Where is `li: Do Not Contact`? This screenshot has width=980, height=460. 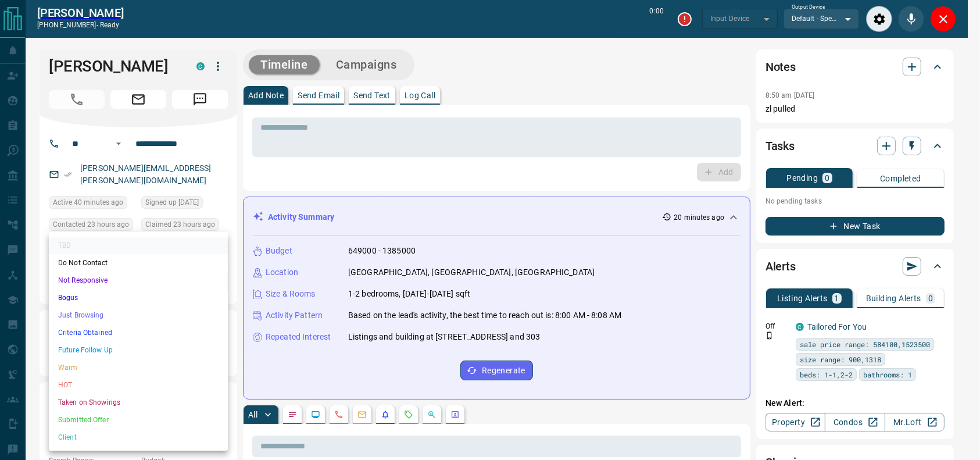 li: Do Not Contact is located at coordinates (138, 263).